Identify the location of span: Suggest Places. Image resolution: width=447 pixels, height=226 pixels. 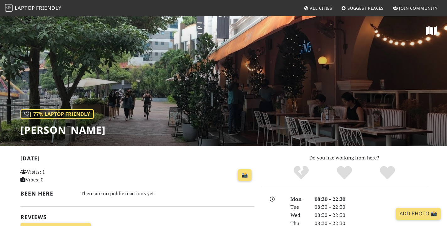
(366, 8).